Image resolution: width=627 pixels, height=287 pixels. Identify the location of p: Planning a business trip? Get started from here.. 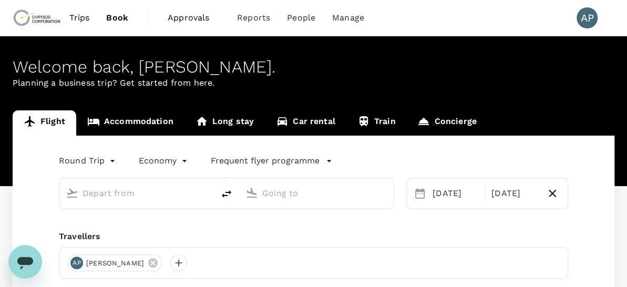
(313, 83).